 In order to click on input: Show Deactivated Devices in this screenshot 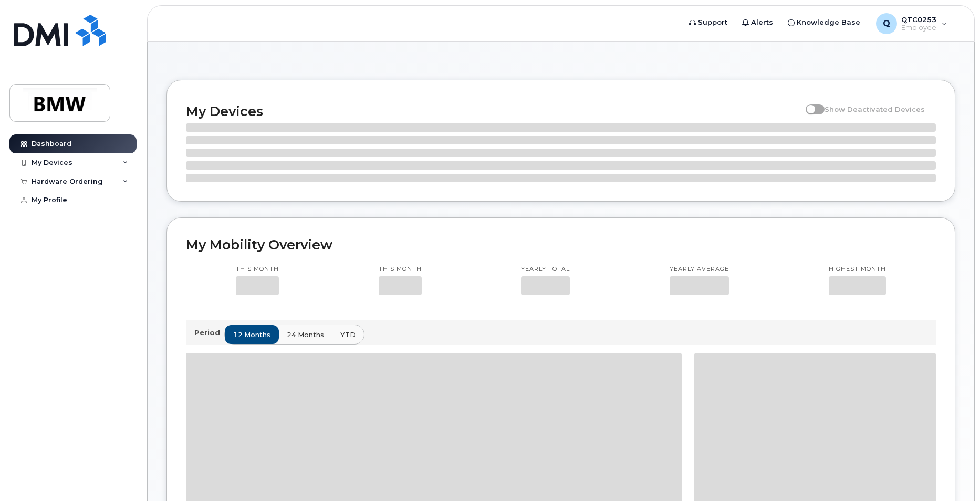, I will do `click(809, 104)`.